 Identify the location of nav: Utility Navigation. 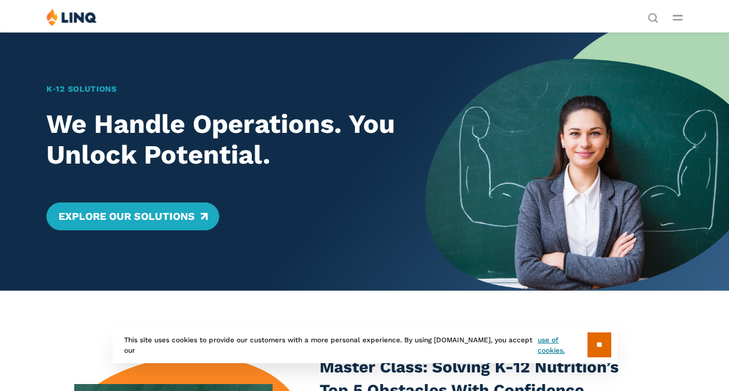
(653, 15).